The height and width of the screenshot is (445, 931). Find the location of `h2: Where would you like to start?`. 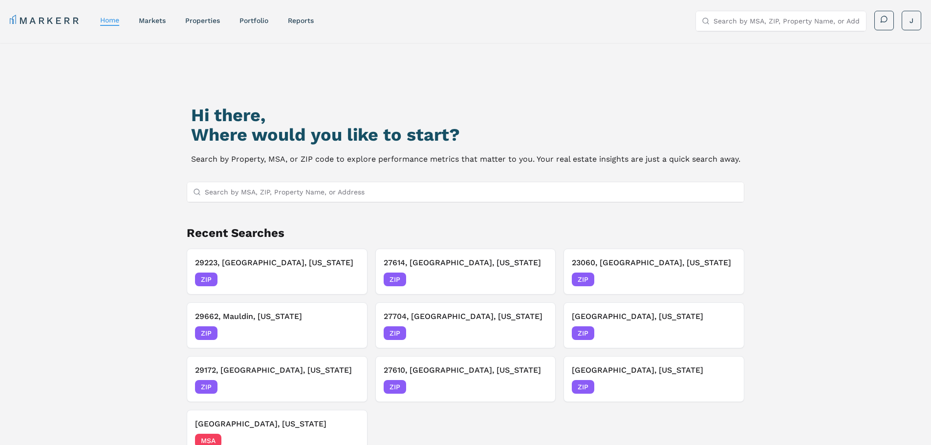

h2: Where would you like to start? is located at coordinates (466, 135).